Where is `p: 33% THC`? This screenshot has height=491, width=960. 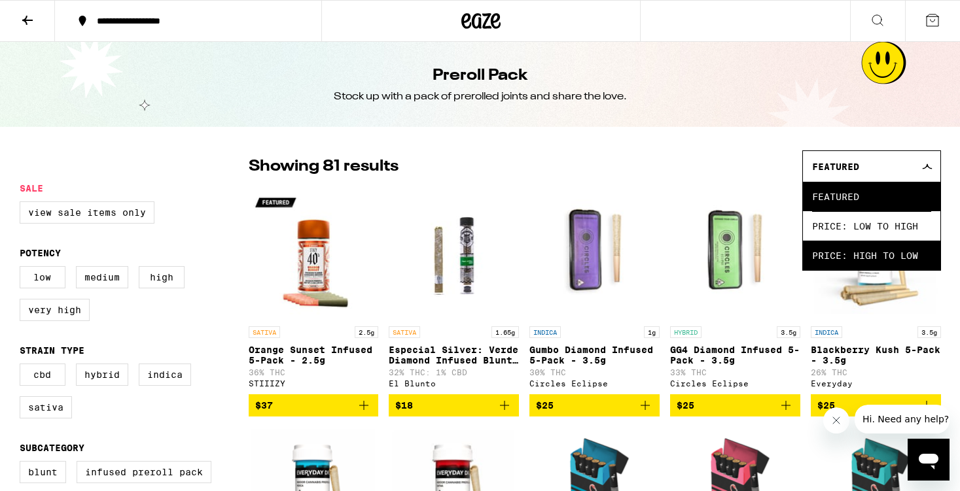
p: 33% THC is located at coordinates (735, 372).